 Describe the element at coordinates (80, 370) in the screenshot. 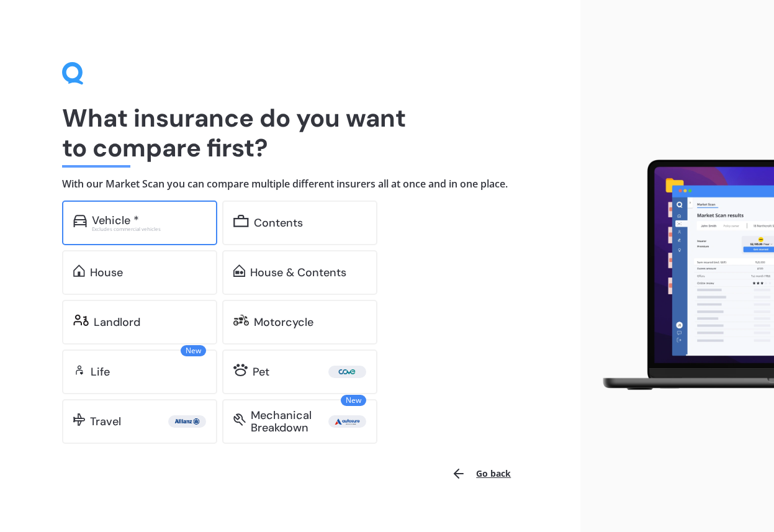

I see `img: life.f720d6a2d7cdcd3ad642.svg` at that location.